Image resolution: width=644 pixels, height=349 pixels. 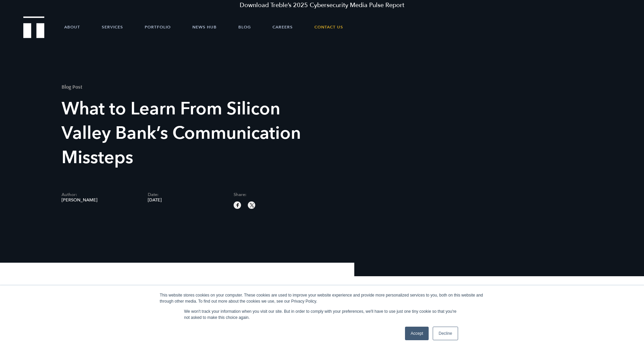 What do you see at coordinates (417, 333) in the screenshot?
I see `a: Accept` at bounding box center [417, 333].